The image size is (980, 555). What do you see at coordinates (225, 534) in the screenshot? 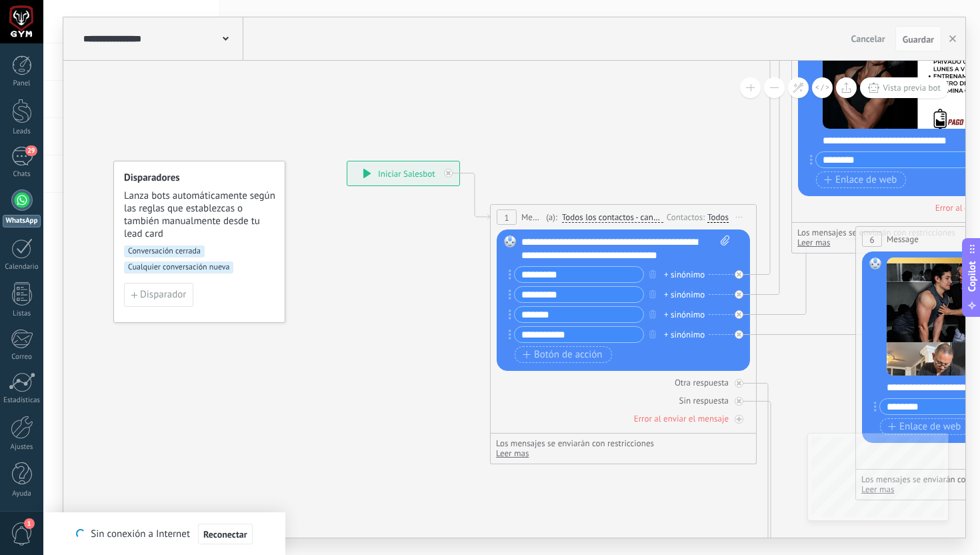
I see `button: Reconectar` at bounding box center [225, 534].